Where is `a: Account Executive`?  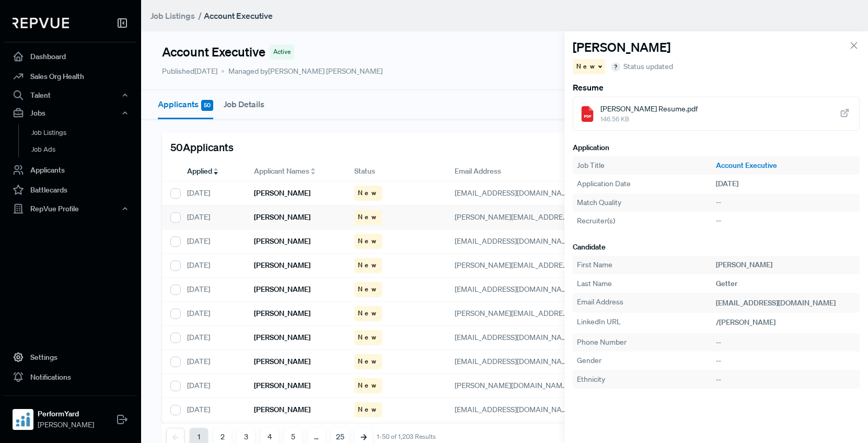
a: Account Executive is located at coordinates (786, 165).